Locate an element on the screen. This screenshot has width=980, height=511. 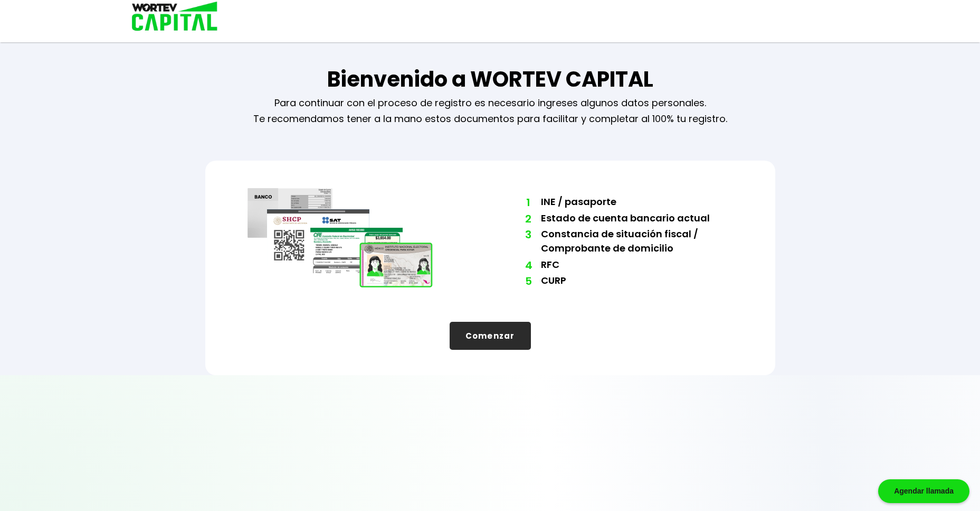
li: Estado de cuenta bancario actual is located at coordinates (637, 219).